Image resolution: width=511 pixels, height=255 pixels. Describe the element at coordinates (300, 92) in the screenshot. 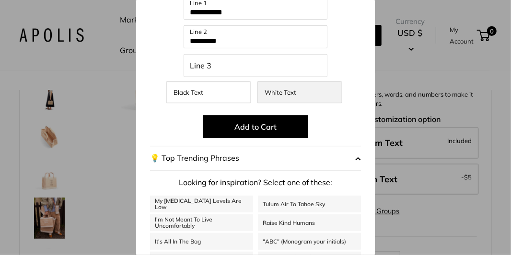

I see `label: White Text` at that location.